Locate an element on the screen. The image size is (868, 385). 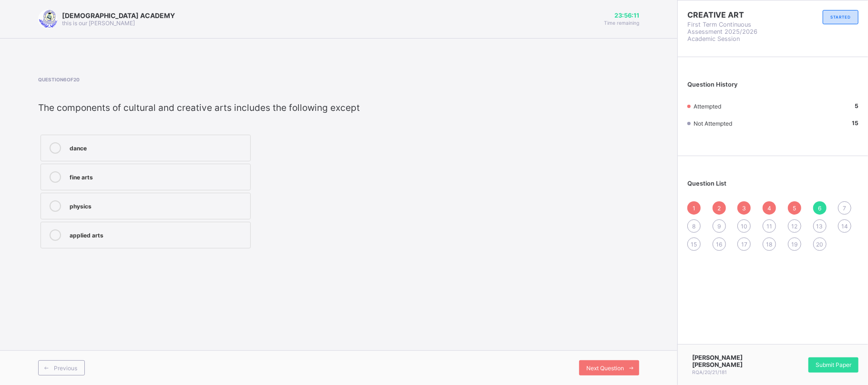
span: 18 is located at coordinates (770, 244).